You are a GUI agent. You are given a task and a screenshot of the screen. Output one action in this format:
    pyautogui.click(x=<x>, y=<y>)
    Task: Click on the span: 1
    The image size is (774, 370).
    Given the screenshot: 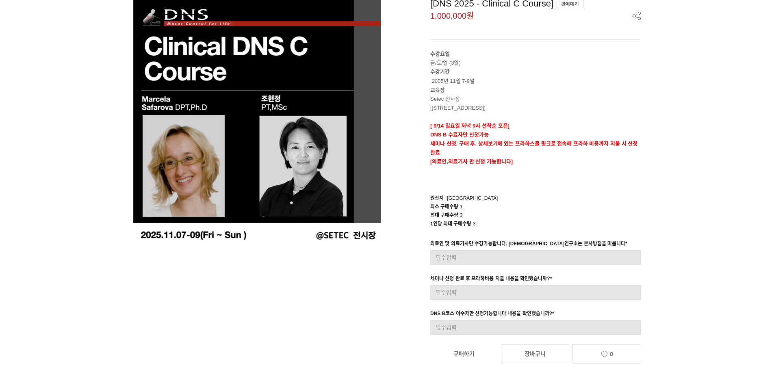 What is the action you would take?
    pyautogui.click(x=461, y=207)
    